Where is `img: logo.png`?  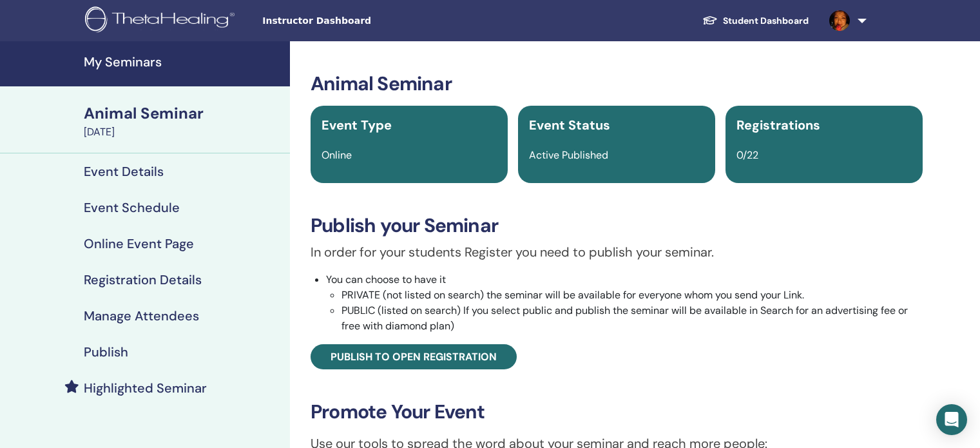
img: logo.png is located at coordinates (162, 21).